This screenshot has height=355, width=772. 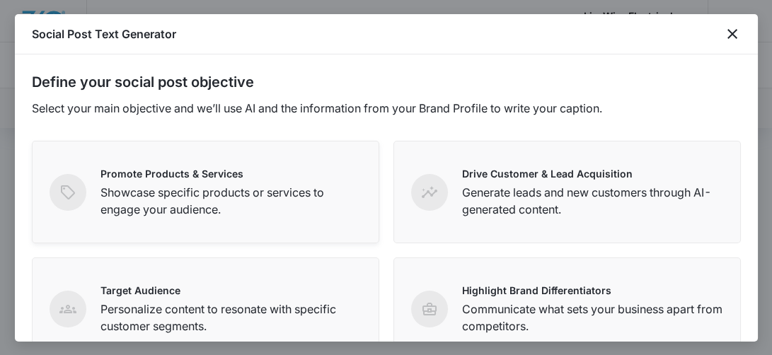 I want to click on button: close, so click(x=733, y=34).